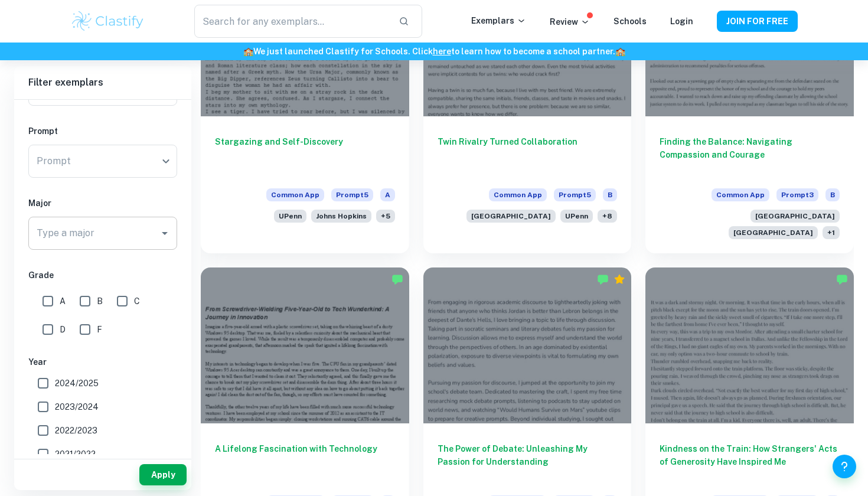 The height and width of the screenshot is (496, 868). Describe the element at coordinates (107, 21) in the screenshot. I see `img: Clastify logo` at that location.